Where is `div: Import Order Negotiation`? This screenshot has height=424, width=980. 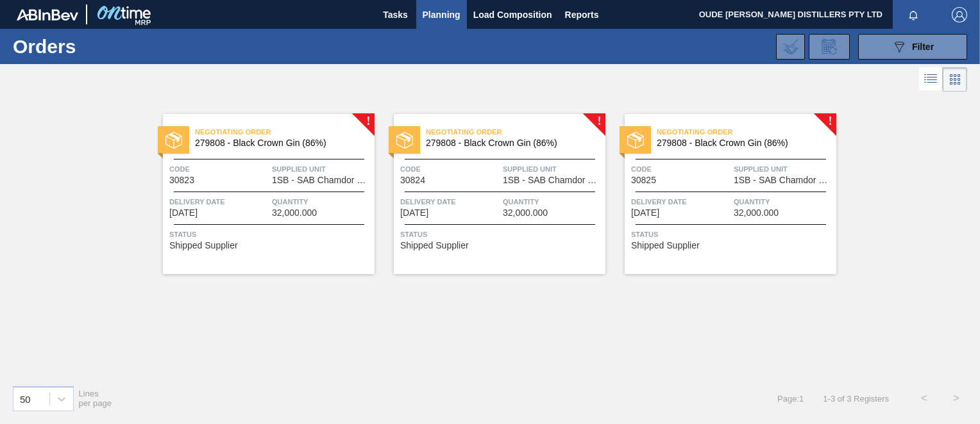
div: Import Order Negotiation is located at coordinates (790, 47).